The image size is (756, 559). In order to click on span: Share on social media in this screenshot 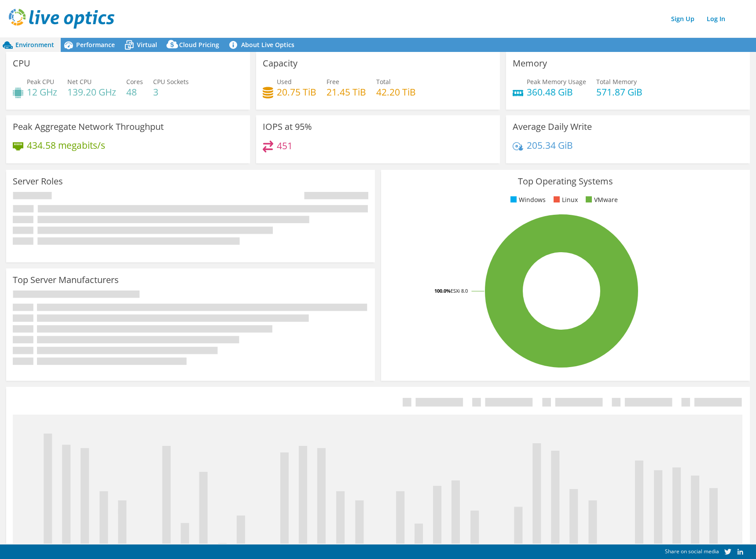, I will do `click(692, 551)`.